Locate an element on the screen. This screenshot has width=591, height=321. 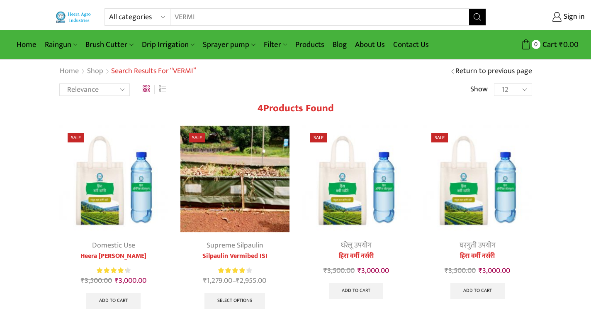
input: Search for... is located at coordinates (315, 17).